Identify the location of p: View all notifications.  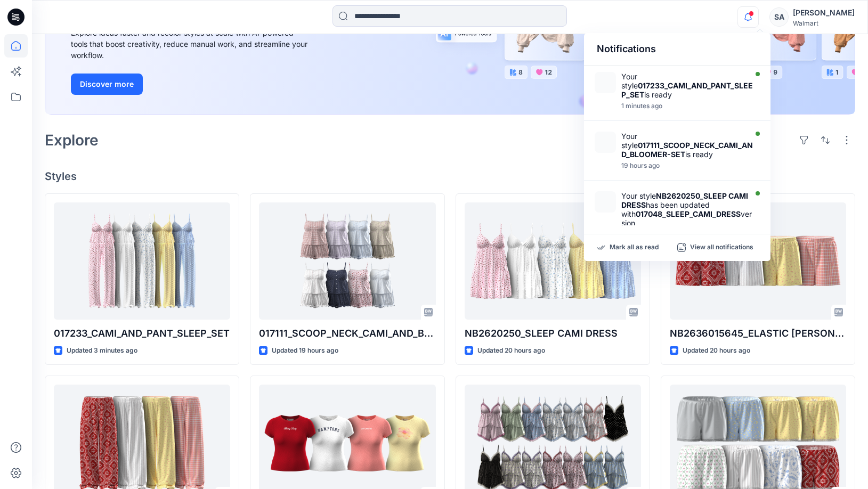
(721, 248).